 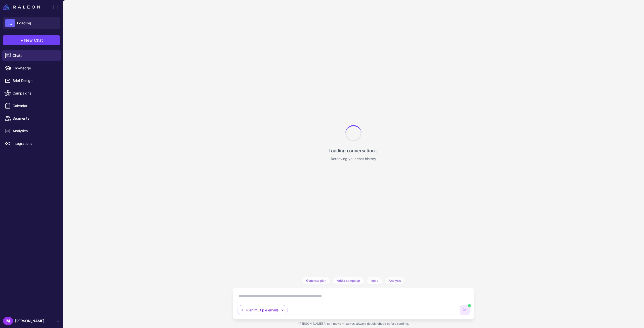 What do you see at coordinates (35, 119) in the screenshot?
I see `span: Segments` at bounding box center [35, 119].